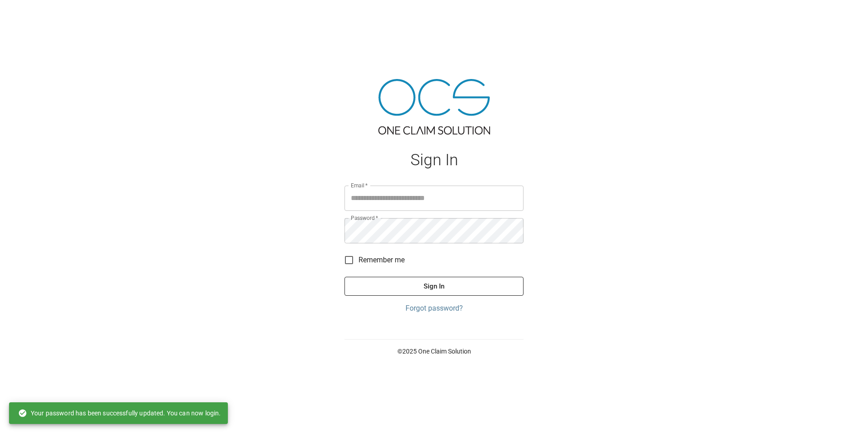  What do you see at coordinates (381, 260) in the screenshot?
I see `span: Remember me` at bounding box center [381, 260].